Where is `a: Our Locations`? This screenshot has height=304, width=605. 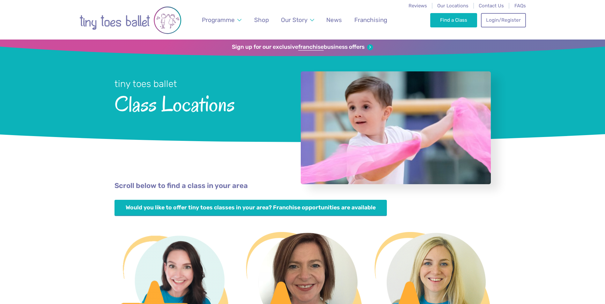
a: Our Locations is located at coordinates (453, 6).